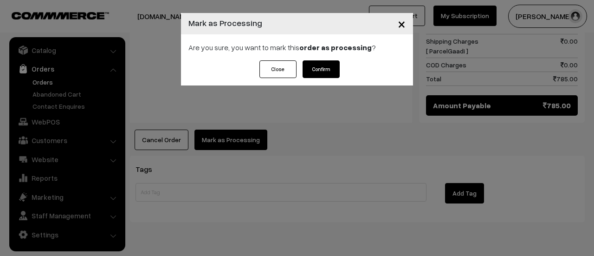 Image resolution: width=594 pixels, height=256 pixels. Describe the element at coordinates (336, 47) in the screenshot. I see `strong: order as processing` at that location.